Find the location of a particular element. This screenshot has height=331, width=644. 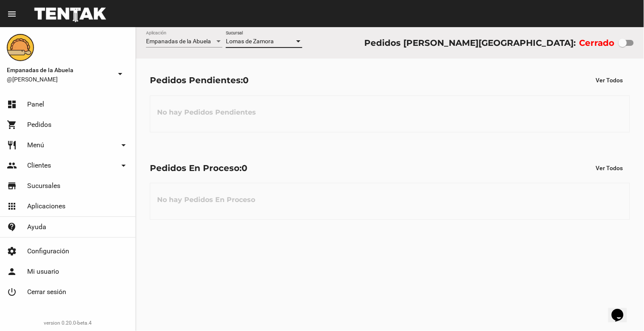

span: Aplicaciones is located at coordinates (47, 207).